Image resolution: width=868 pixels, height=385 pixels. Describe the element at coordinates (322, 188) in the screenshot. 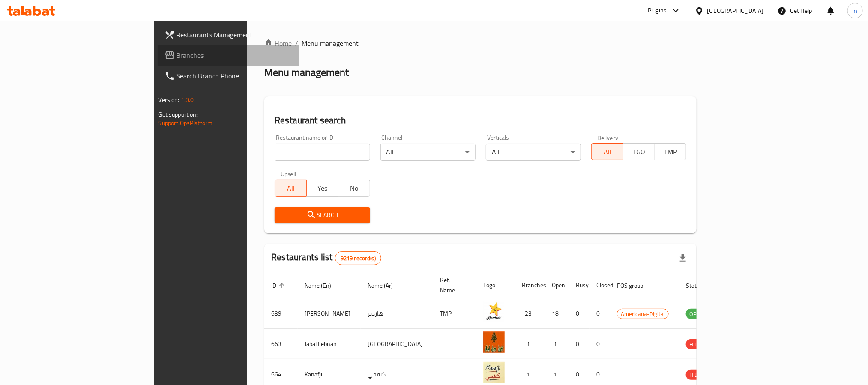

I see `span: Yes` at that location.